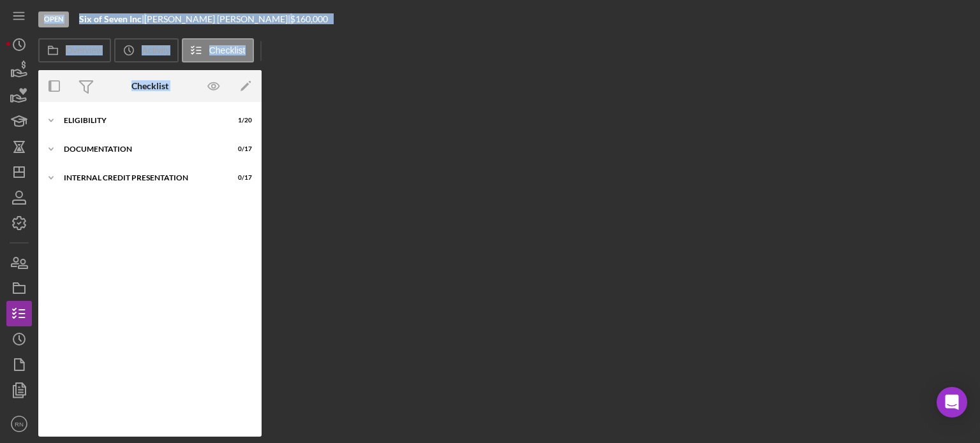 Image resolution: width=980 pixels, height=443 pixels. Describe the element at coordinates (309, 19) in the screenshot. I see `span: $160,000` at that location.